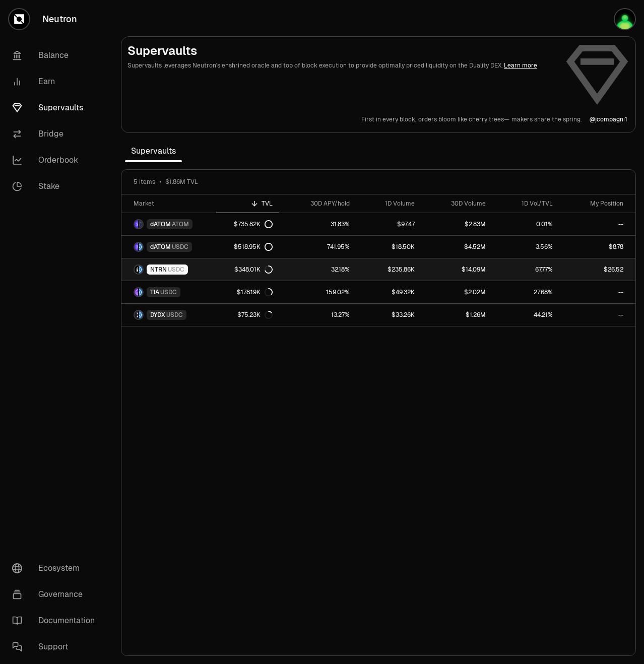 The image size is (644, 664). Describe the element at coordinates (254, 269) in the screenshot. I see `div: $348.01K` at that location.